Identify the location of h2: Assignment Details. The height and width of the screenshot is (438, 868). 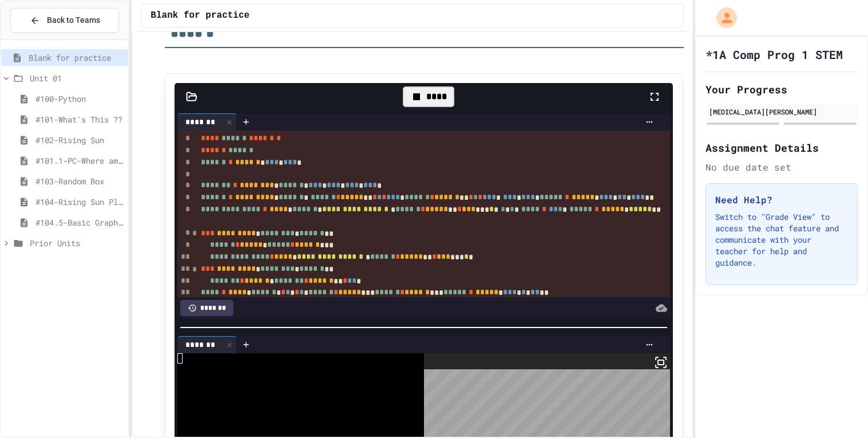
(782, 148).